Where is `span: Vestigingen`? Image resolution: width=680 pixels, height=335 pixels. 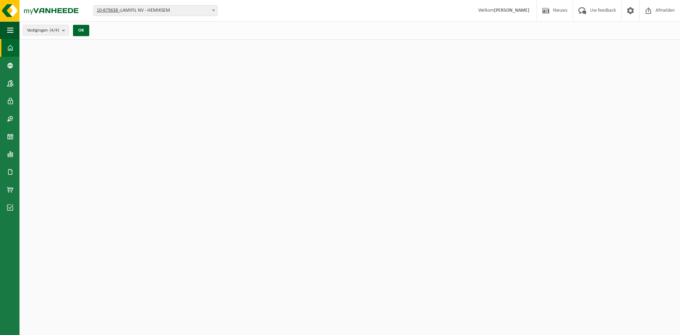
span: Vestigingen is located at coordinates (43, 30).